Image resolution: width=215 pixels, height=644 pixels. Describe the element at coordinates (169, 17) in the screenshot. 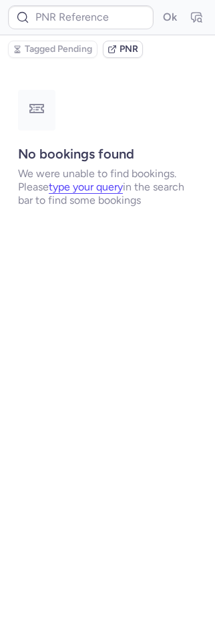

I see `button: Ok` at that location.